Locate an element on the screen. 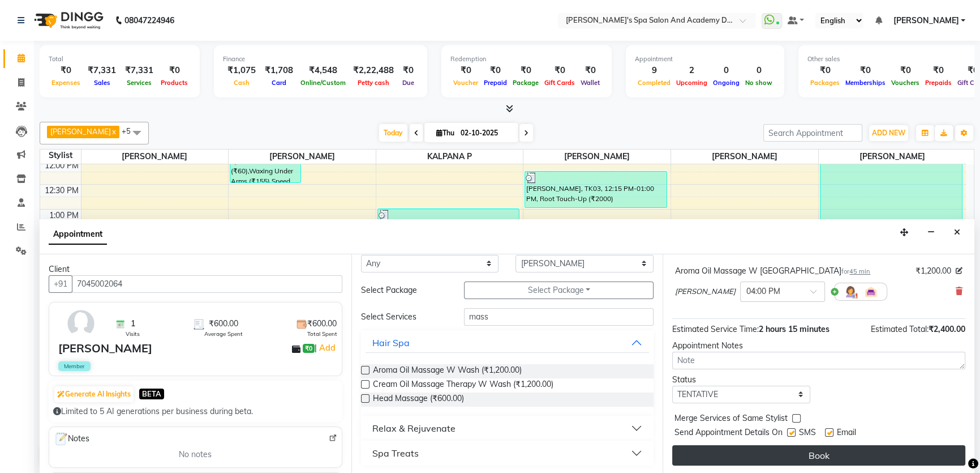 The image size is (980, 473). span: Due is located at coordinates (408, 83).